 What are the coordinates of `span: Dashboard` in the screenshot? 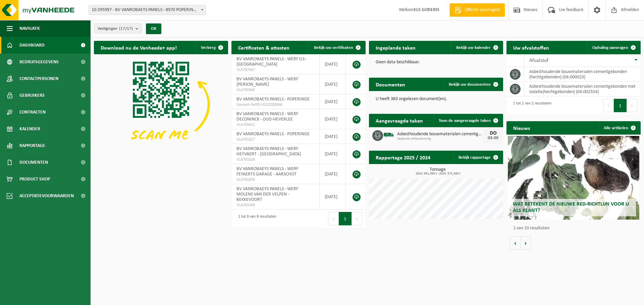 It's located at (32, 45).